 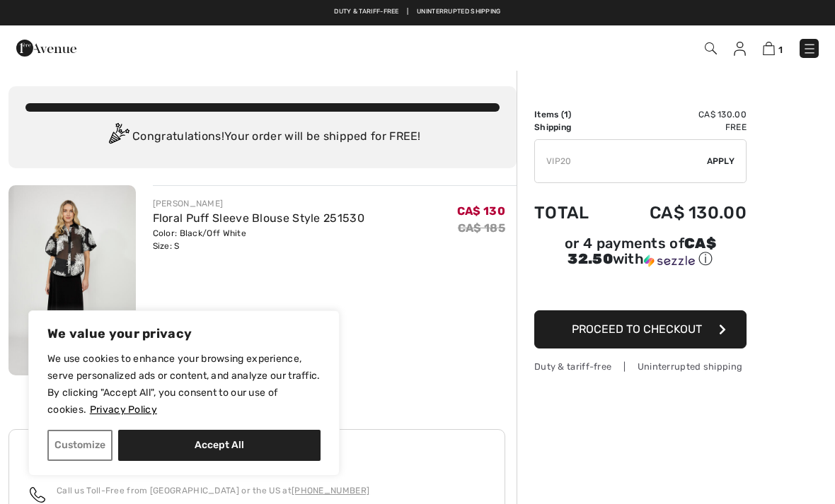 What do you see at coordinates (184, 393) in the screenshot?
I see `div: We value your privacy` at bounding box center [184, 393].